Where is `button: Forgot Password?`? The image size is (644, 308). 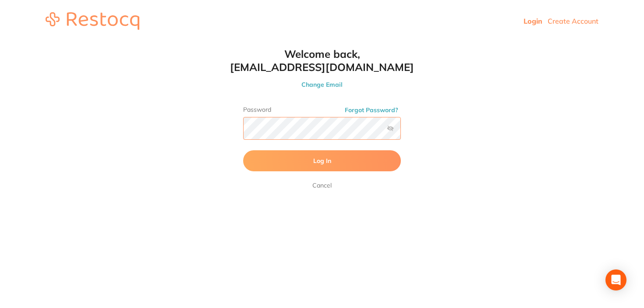 button: Forgot Password? is located at coordinates (372, 110).